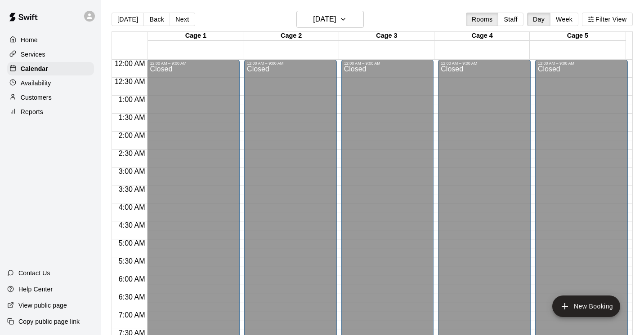 The image size is (644, 335). Describe the element at coordinates (196, 36) in the screenshot. I see `div: Cage 1` at that location.